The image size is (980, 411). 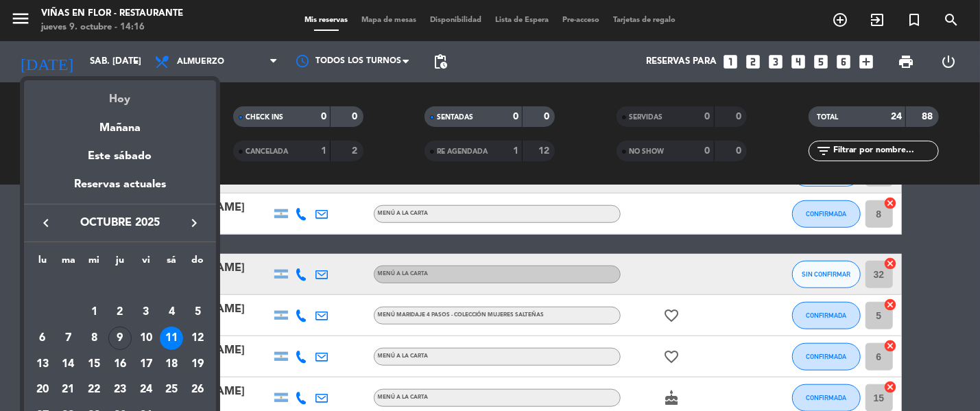 What do you see at coordinates (172, 389) in the screenshot?
I see `div: 25` at bounding box center [172, 389].